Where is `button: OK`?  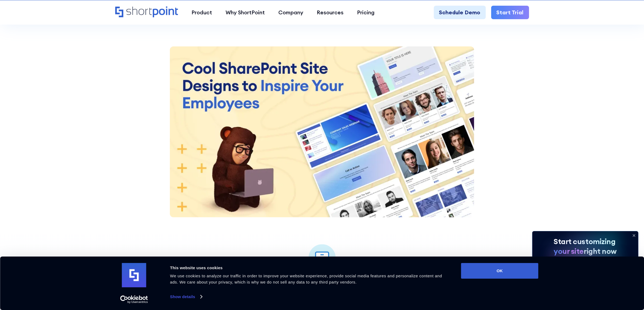
button: OK is located at coordinates (500, 271).